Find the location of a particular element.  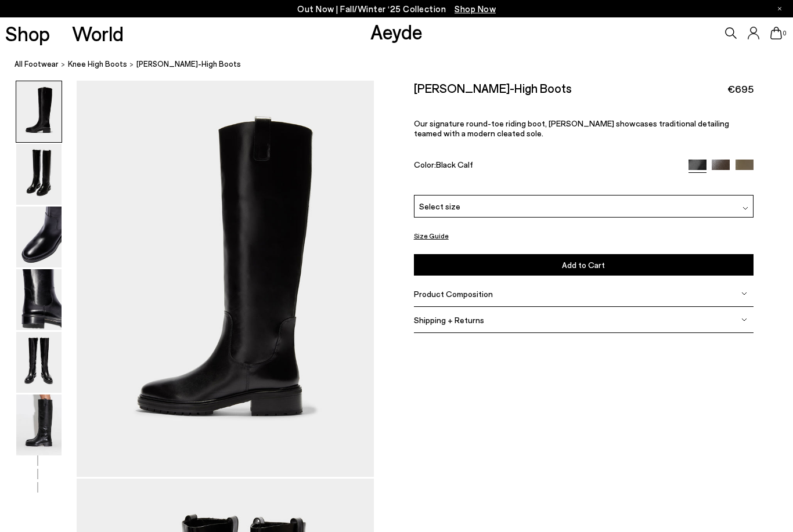

button: Size Guide is located at coordinates (431, 235).